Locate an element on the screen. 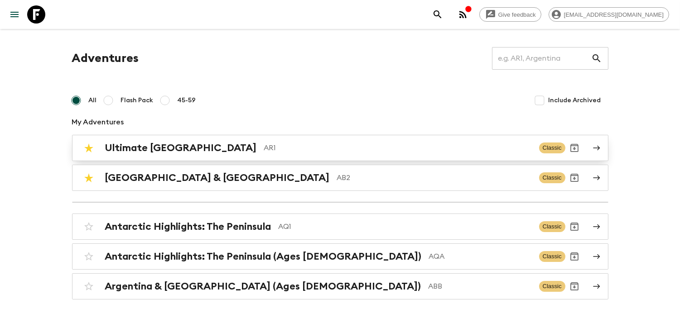  a: Give feedback is located at coordinates (510, 14).